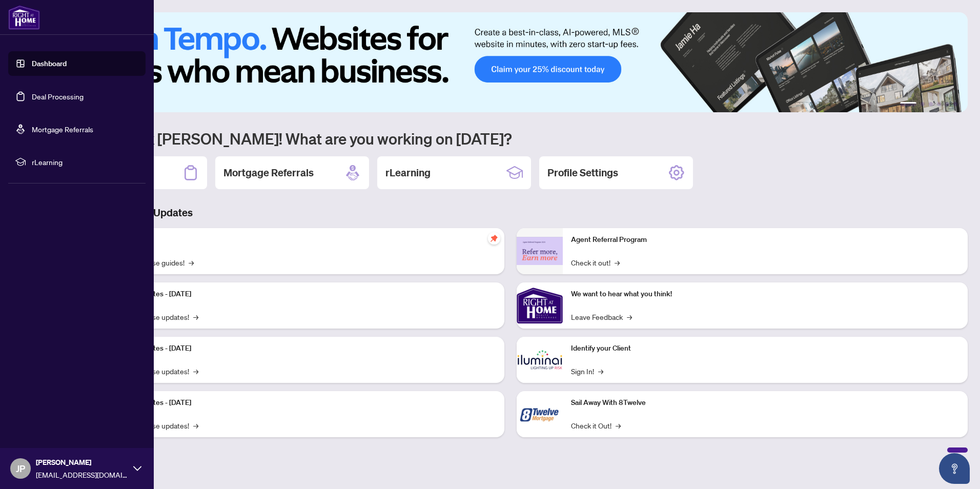 The width and height of the screenshot is (980, 489). What do you see at coordinates (587, 371) in the screenshot?
I see `a: Sign In!→` at bounding box center [587, 371].